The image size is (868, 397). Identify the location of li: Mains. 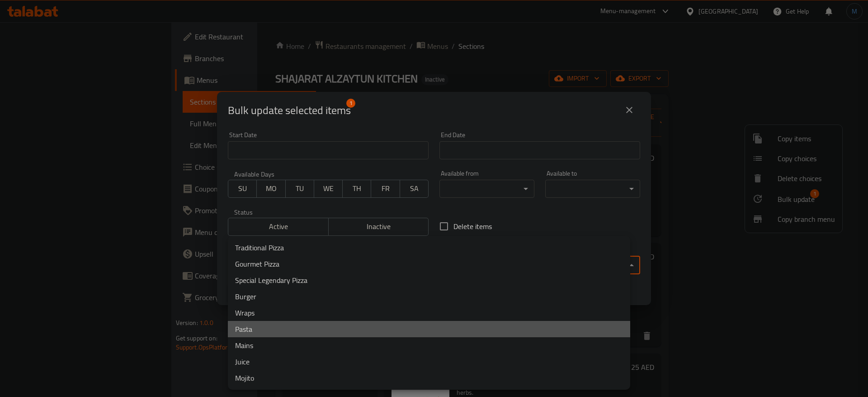
(429, 345).